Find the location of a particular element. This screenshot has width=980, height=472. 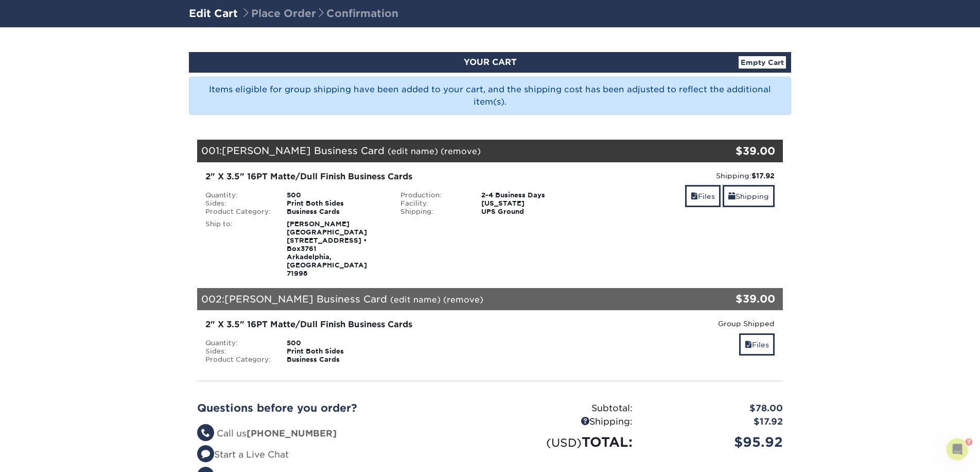

div: Production: is located at coordinates (433, 195).